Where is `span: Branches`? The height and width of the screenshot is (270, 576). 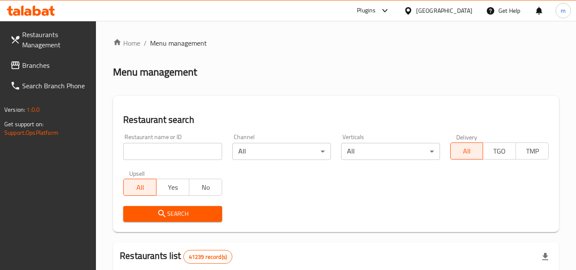 span: Branches is located at coordinates (56, 65).